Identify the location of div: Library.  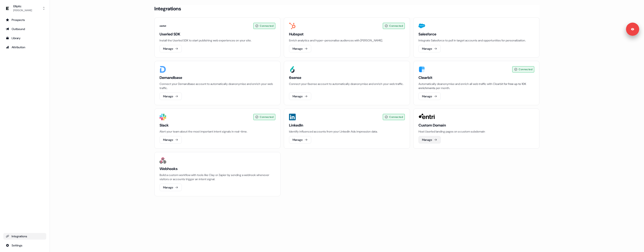
(25, 38).